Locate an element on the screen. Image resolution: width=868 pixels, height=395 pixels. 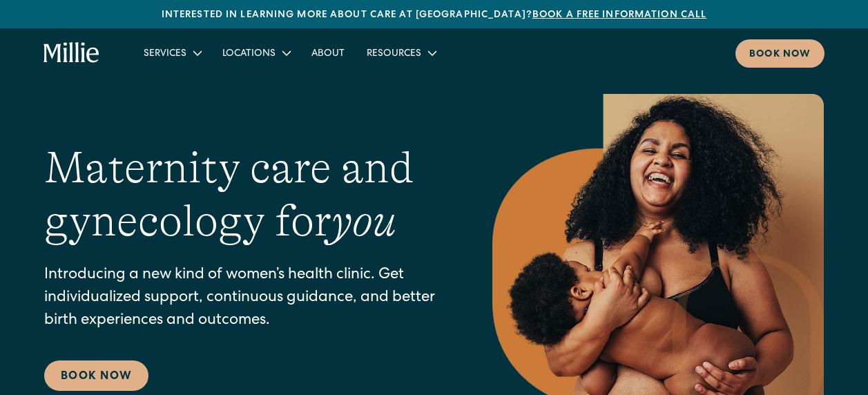
h1: Maternity care and gynecology for is located at coordinates (240, 194).